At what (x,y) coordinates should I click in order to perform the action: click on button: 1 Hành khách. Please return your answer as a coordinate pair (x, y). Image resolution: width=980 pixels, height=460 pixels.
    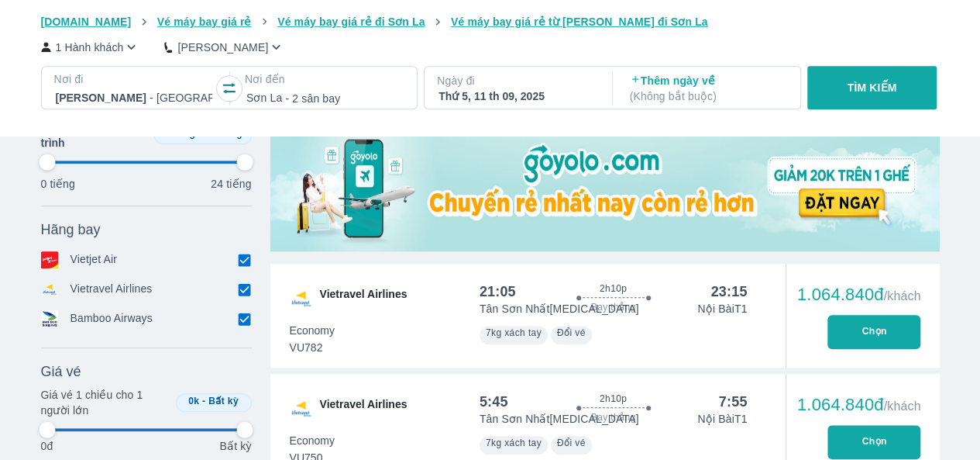
    Looking at the image, I should click on (90, 47).